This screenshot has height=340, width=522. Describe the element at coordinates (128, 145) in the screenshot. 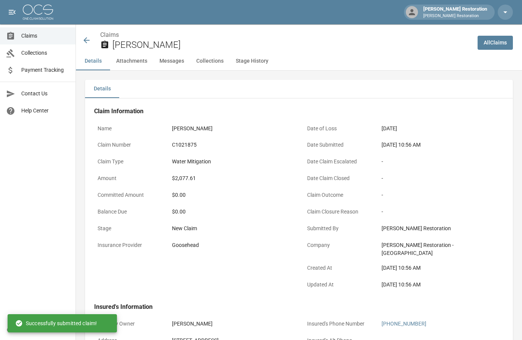

I see `p: Claim Number` at that location.